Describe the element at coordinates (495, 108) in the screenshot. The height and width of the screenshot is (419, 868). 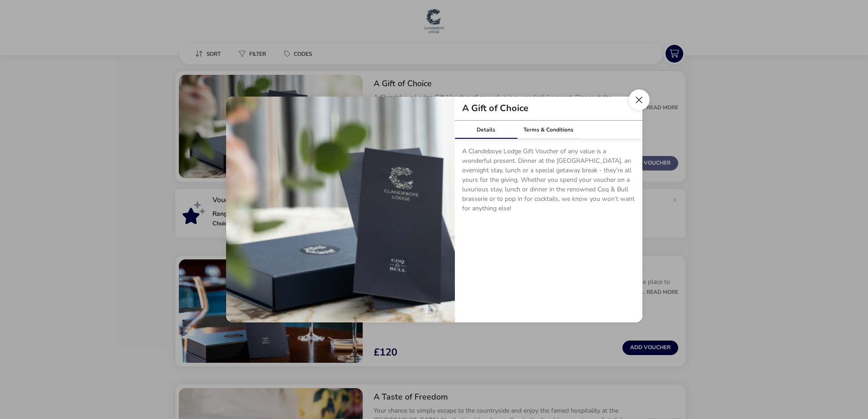
I see `h2: A Gift of Choice` at that location.